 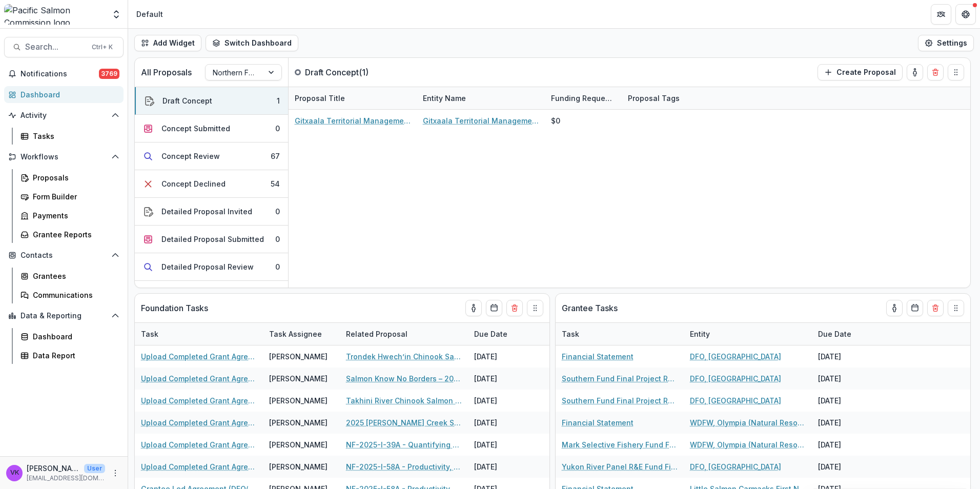 I want to click on button: Open entity switcher, so click(x=117, y=14).